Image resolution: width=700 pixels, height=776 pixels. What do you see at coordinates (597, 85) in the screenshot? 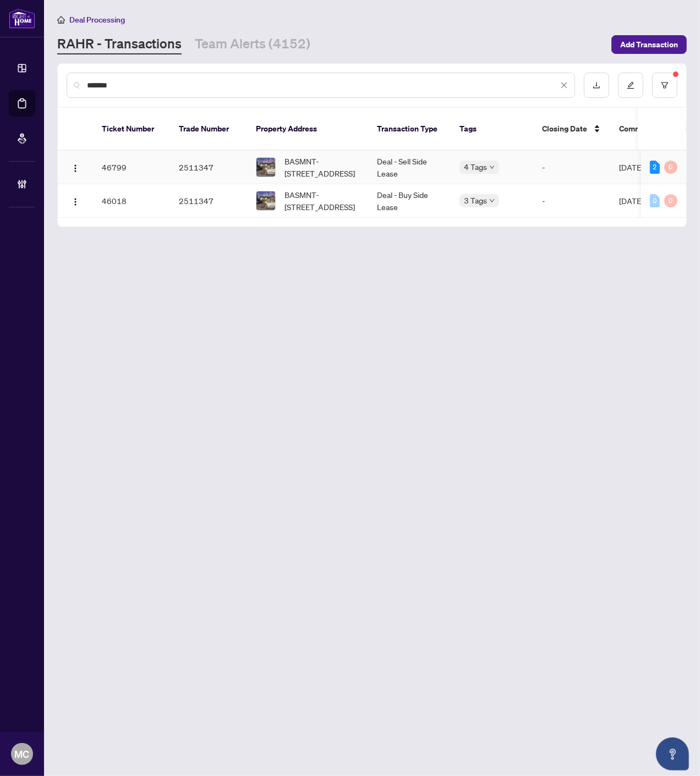
I see `button: download` at bounding box center [597, 85].